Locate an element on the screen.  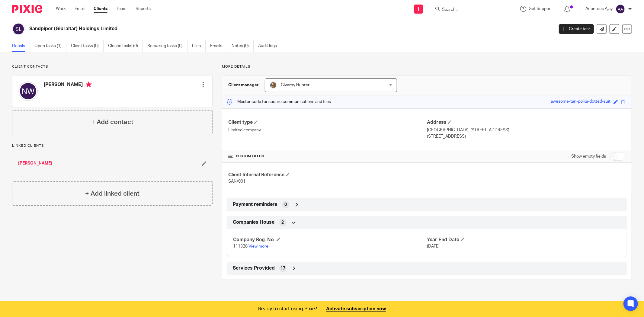
p: Client contacts is located at coordinates (112, 66).